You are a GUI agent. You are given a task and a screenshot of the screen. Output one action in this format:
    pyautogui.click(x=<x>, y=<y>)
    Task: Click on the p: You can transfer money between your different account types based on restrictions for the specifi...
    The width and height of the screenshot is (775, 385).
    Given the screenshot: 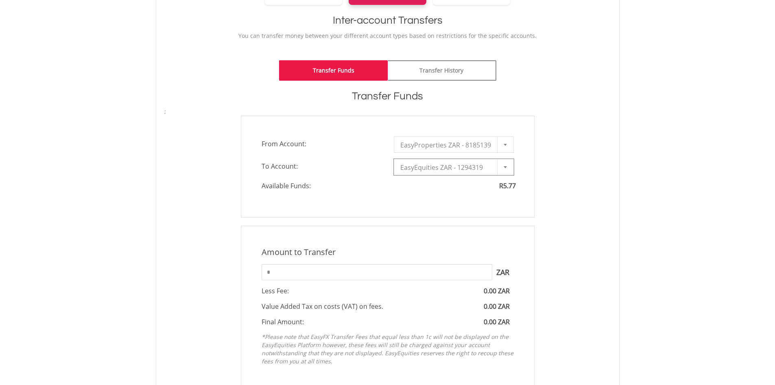 What is the action you would take?
    pyautogui.click(x=388, y=36)
    